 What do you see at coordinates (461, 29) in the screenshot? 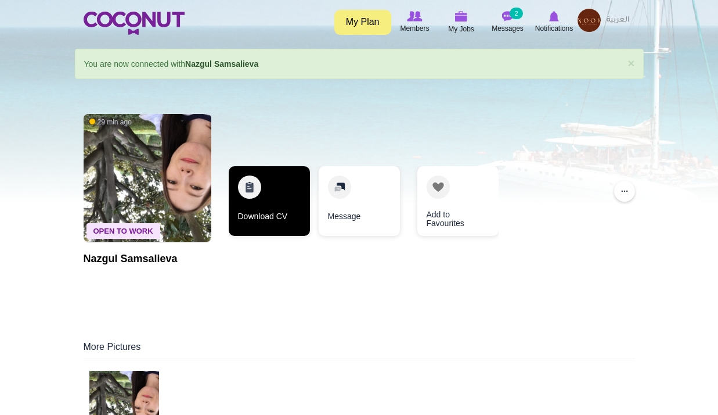
I see `span: My Jobs` at bounding box center [461, 29].